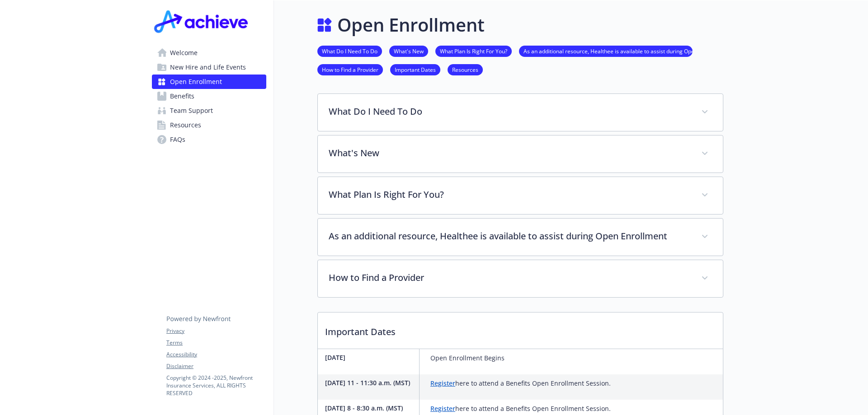  I want to click on a: As an additional resource, Healthee is available to assist during Open Enrollment, so click(606, 51).